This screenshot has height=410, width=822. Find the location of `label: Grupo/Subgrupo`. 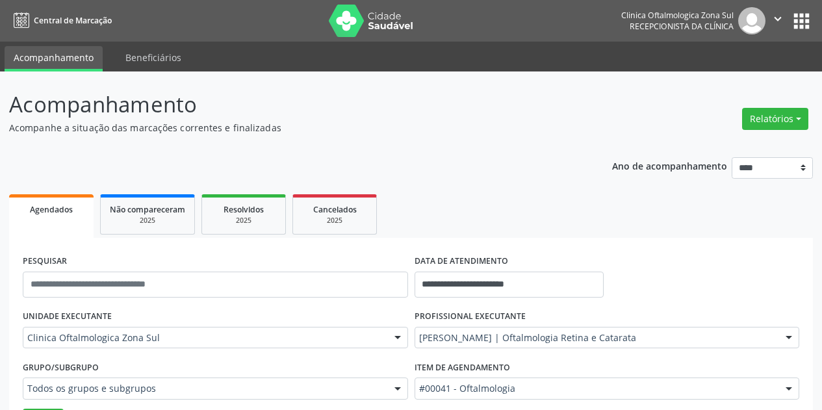

label: Grupo/Subgrupo is located at coordinates (60, 367).